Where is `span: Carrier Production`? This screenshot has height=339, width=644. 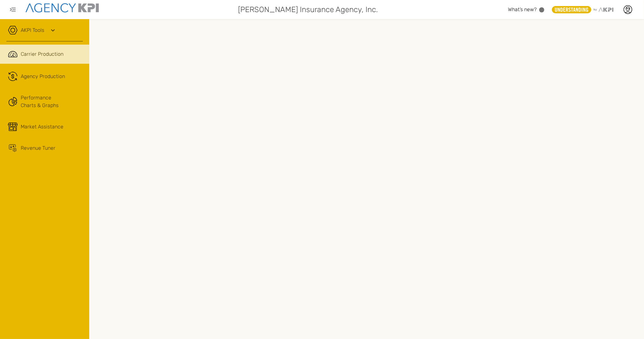
span: Carrier Production is located at coordinates (42, 54).